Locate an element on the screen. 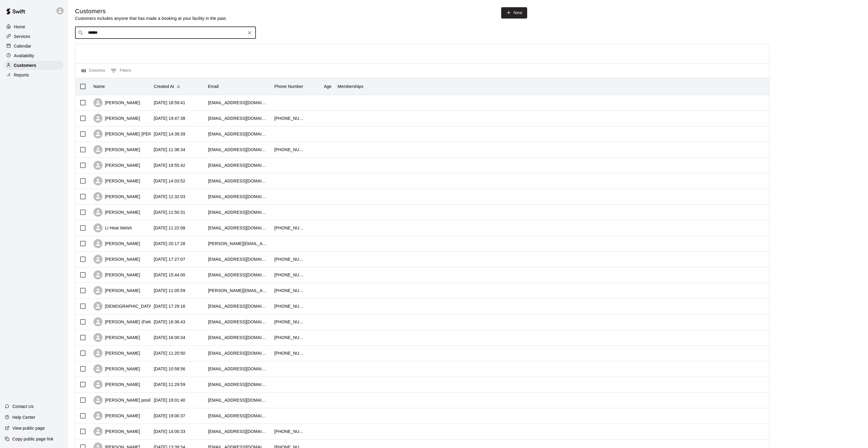 This screenshot has height=448, width=868. div: 2025-08-31 11:29:59 is located at coordinates (170, 385).